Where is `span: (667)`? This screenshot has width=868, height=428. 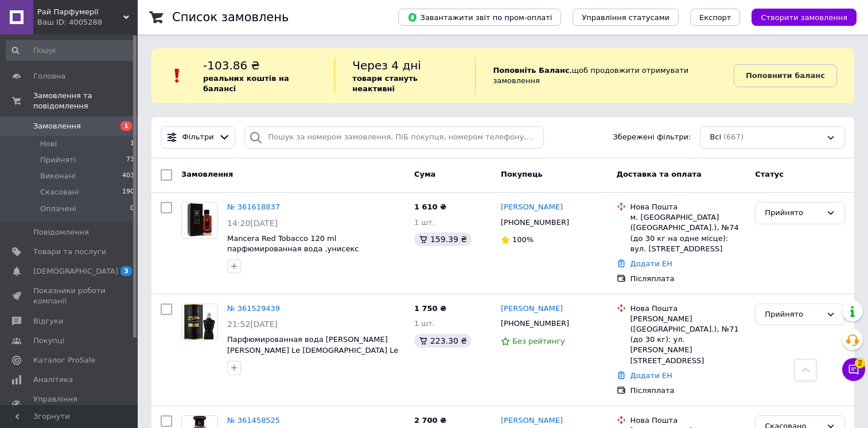
span: (667) is located at coordinates (733, 137).